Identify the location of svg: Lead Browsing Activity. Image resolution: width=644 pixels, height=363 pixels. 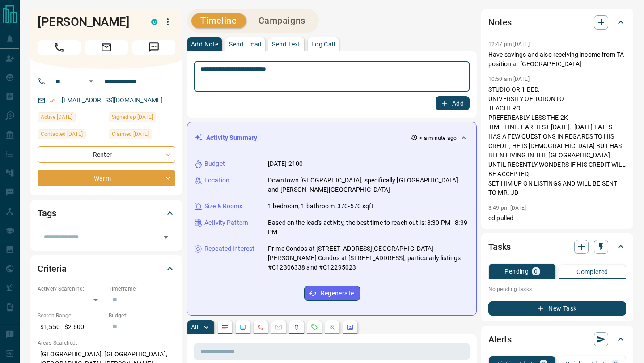
(243, 327).